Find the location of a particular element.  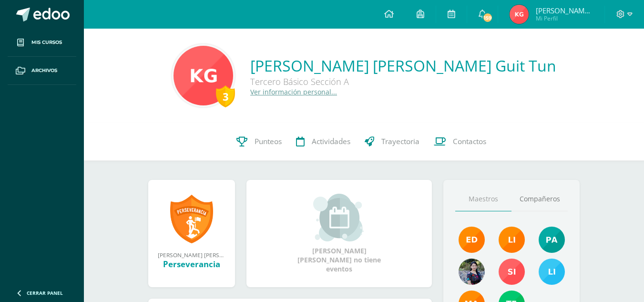

span: Punteos is located at coordinates (268, 141).